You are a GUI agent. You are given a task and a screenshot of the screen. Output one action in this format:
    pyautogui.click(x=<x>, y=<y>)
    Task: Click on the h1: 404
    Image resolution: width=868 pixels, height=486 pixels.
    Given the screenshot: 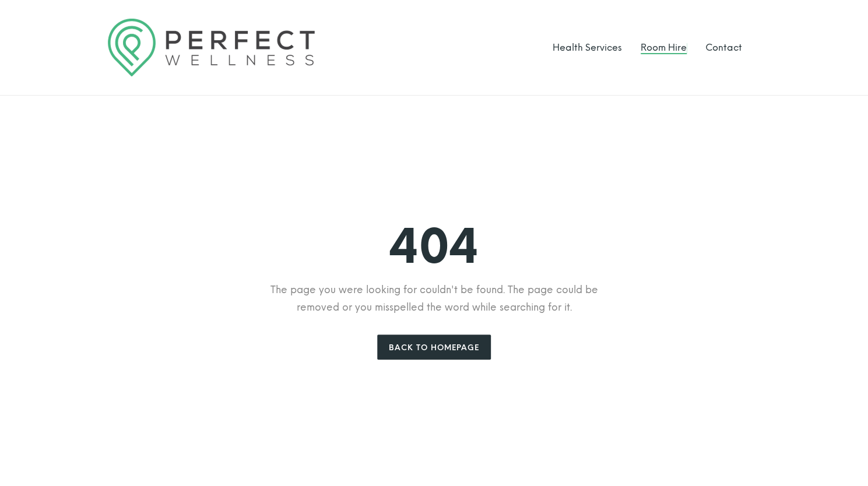 What is the action you would take?
    pyautogui.click(x=434, y=247)
    